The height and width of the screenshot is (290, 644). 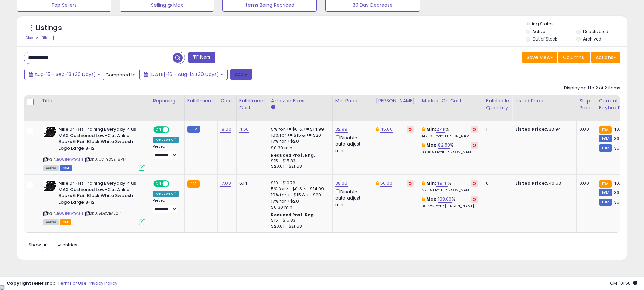 I want to click on p: Listing States:, so click(x=576, y=24).